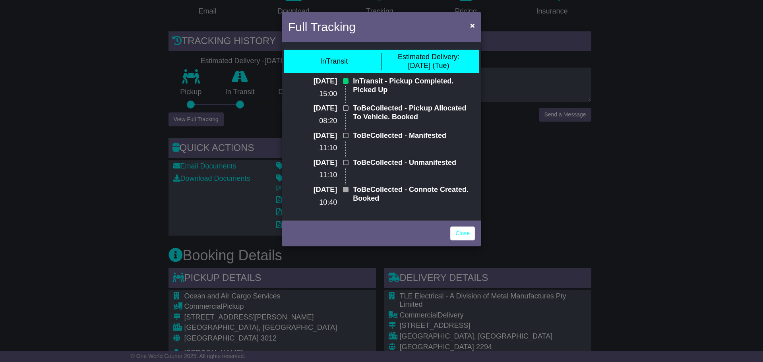  I want to click on p: 15:00, so click(312, 94).